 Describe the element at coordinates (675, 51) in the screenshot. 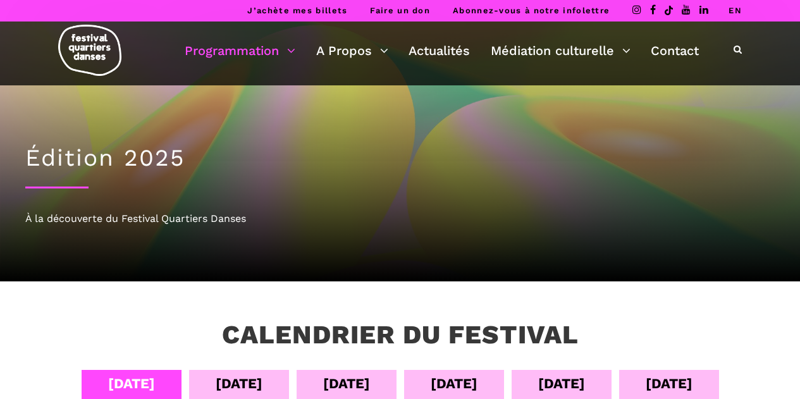

I see `a: Contact` at that location.